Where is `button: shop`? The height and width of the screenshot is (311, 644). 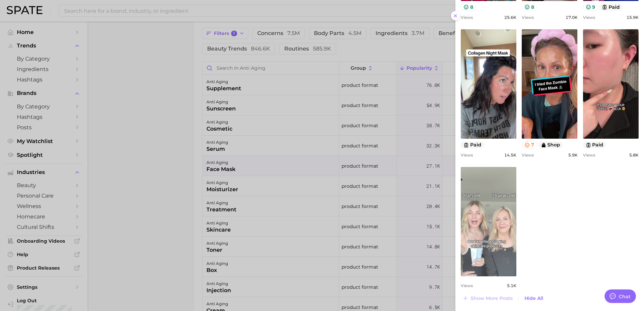 button: shop is located at coordinates (551, 145).